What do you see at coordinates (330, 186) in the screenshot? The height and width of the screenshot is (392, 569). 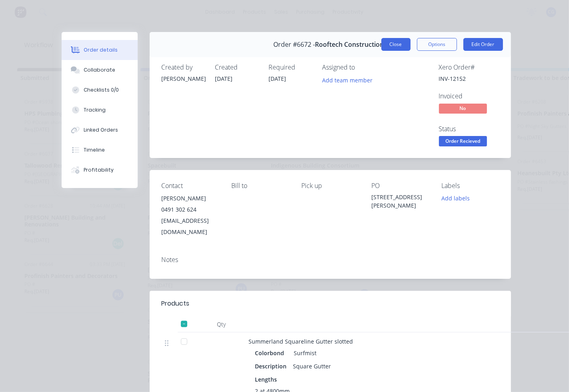 I see `div: Pick up` at bounding box center [330, 186].